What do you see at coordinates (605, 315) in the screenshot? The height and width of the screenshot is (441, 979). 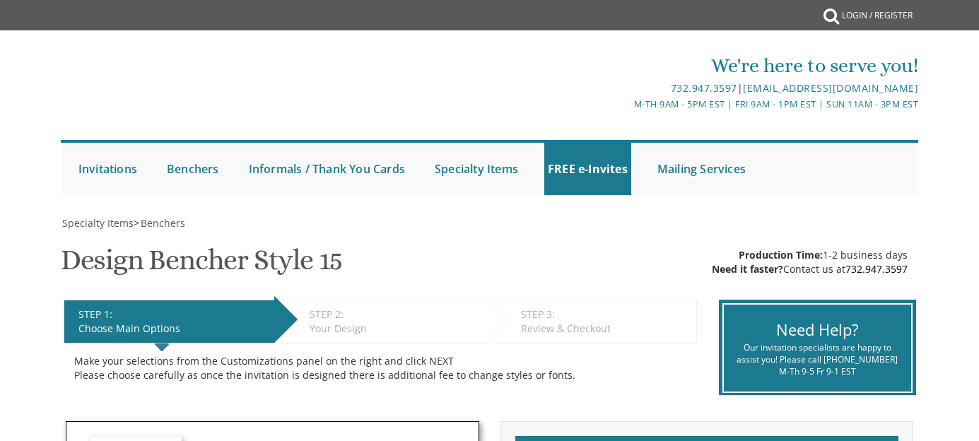 I see `div: STEP 3:` at bounding box center [605, 315].